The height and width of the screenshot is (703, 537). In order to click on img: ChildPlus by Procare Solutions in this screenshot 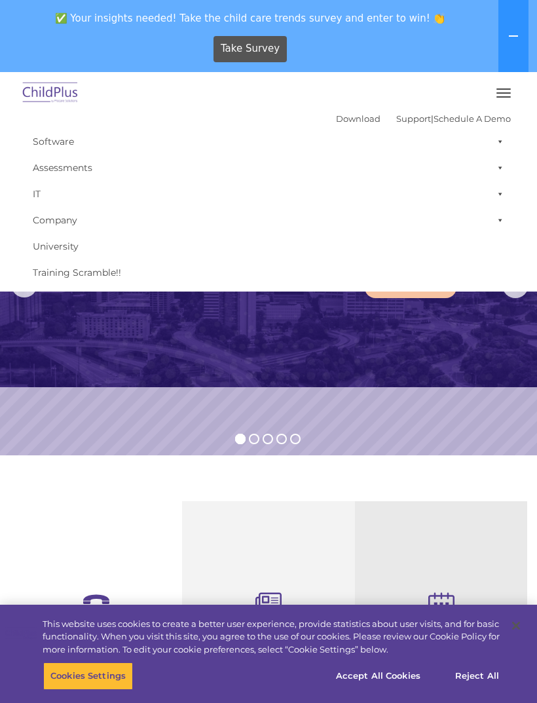, I will do `click(50, 93)`.